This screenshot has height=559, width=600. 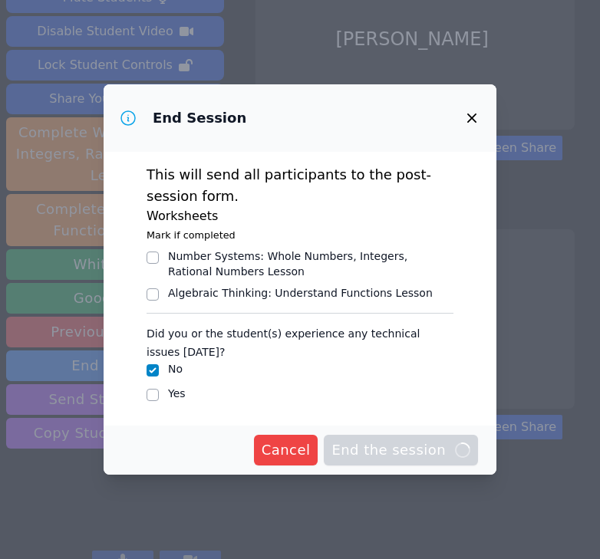 I want to click on h3: Worksheets, so click(x=300, y=216).